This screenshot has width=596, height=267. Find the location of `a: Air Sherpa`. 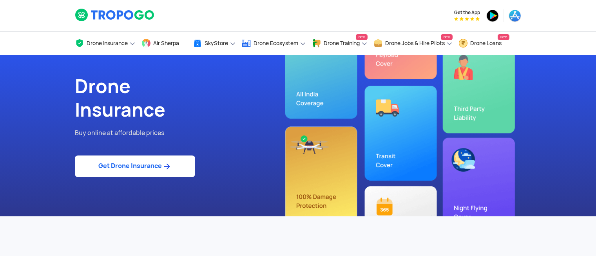

a: Air Sherpa is located at coordinates (164, 43).